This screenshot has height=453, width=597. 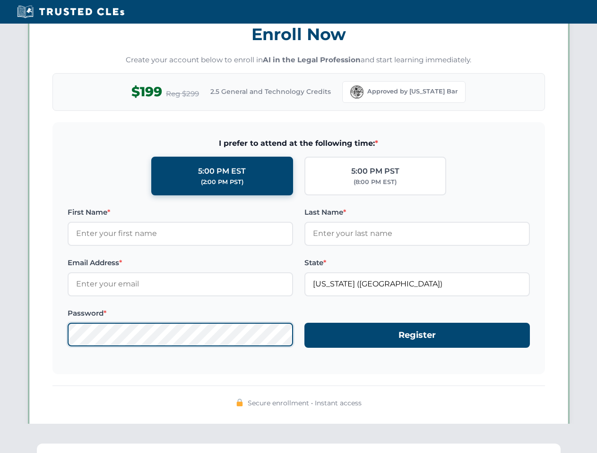 What do you see at coordinates (180, 213) in the screenshot?
I see `label: First Name` at bounding box center [180, 213].